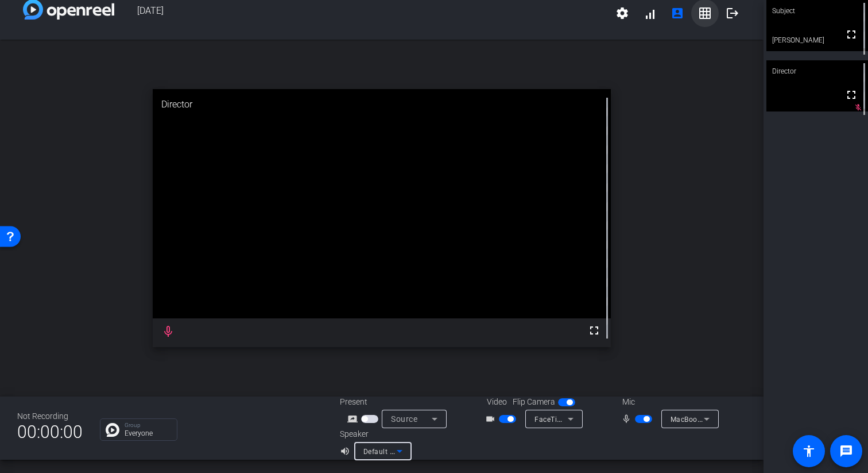 The width and height of the screenshot is (868, 473). I want to click on mat-icon: settings, so click(622, 13).